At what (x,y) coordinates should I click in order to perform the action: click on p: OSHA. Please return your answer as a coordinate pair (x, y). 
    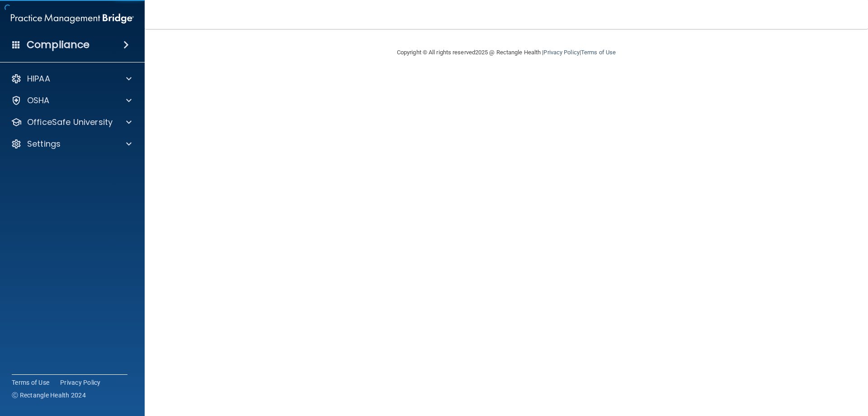
    Looking at the image, I should click on (38, 100).